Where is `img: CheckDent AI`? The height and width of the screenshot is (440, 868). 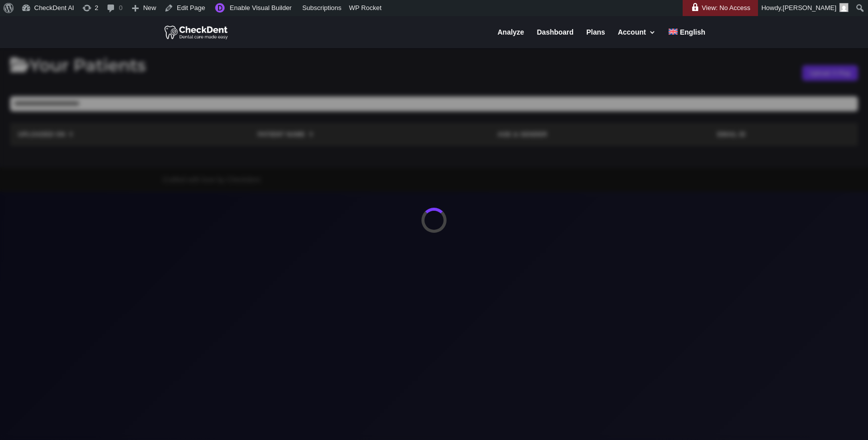 img: CheckDent AI is located at coordinates (197, 33).